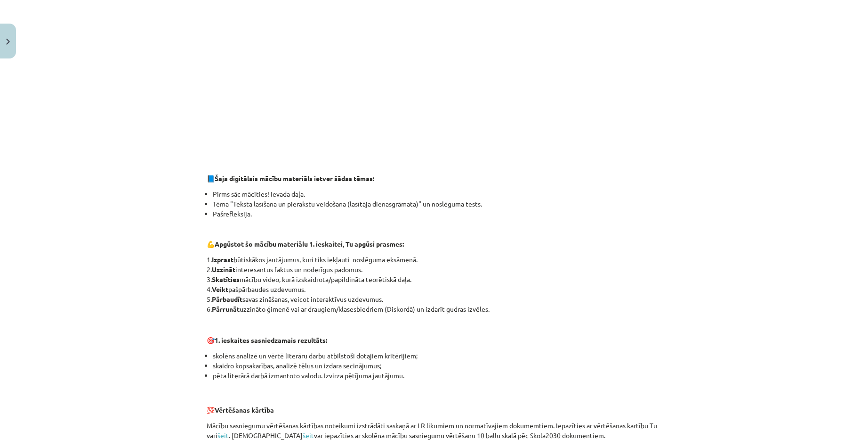 The height and width of the screenshot is (440, 868). Describe the element at coordinates (8, 41) in the screenshot. I see `img: icon-close-lesson-0947bae3869378f0d4975bcd49f059093ad1ed9edebbc8119c70593378902aed.svg` at that location.